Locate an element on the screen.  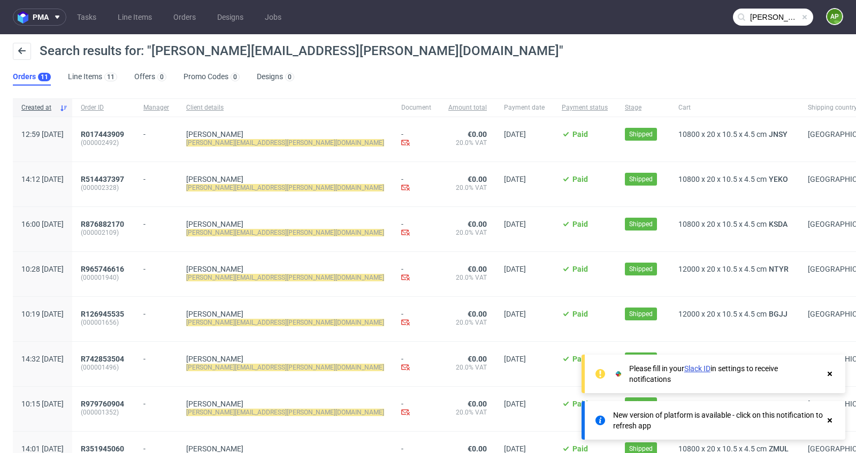
span: Payment status is located at coordinates (585, 107).